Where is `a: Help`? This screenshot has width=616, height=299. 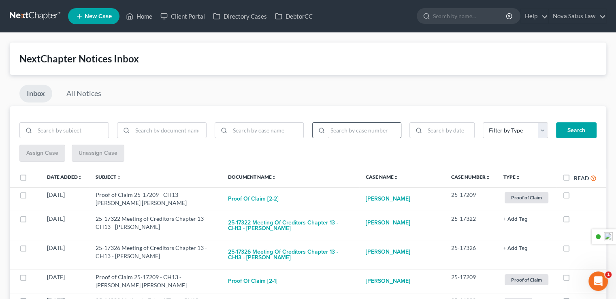 a: Help is located at coordinates (534, 16).